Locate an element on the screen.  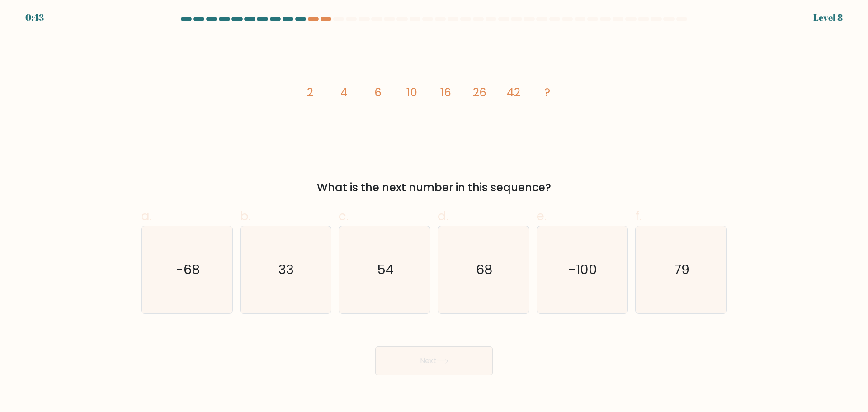
text: -68 is located at coordinates (188, 270).